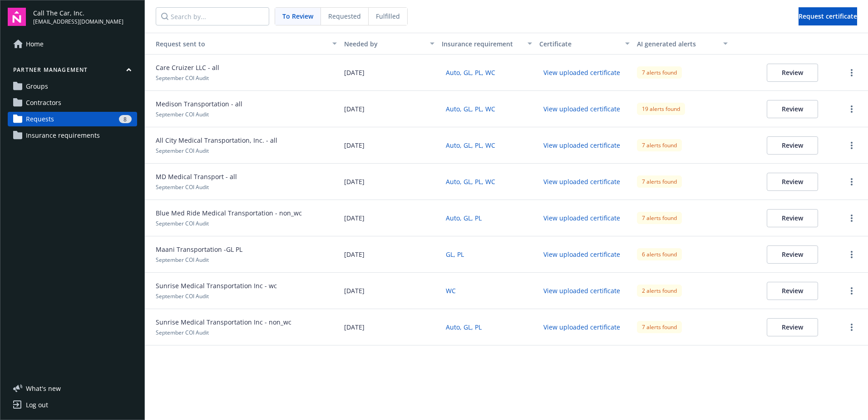 The image size is (868, 420). Describe the element at coordinates (72, 44) in the screenshot. I see `a: Home` at that location.